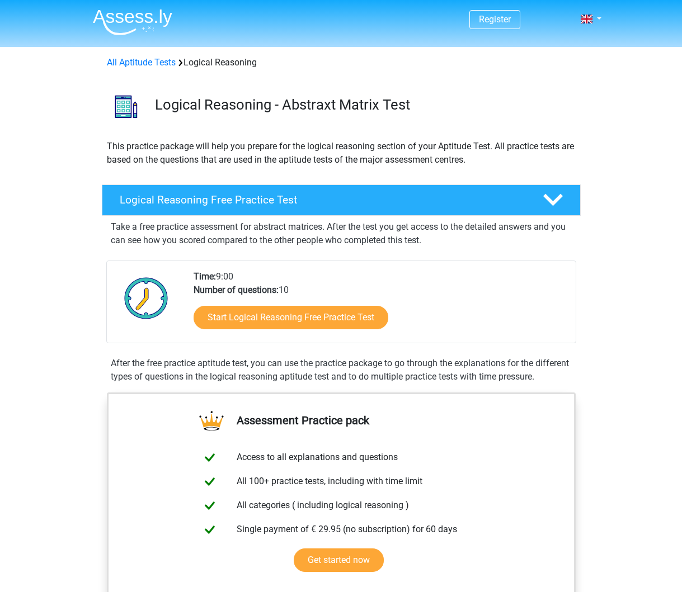 The width and height of the screenshot is (682, 592). What do you see at coordinates (291, 318) in the screenshot?
I see `a: Start Logical Reasoning Free Practice Test` at bounding box center [291, 318].